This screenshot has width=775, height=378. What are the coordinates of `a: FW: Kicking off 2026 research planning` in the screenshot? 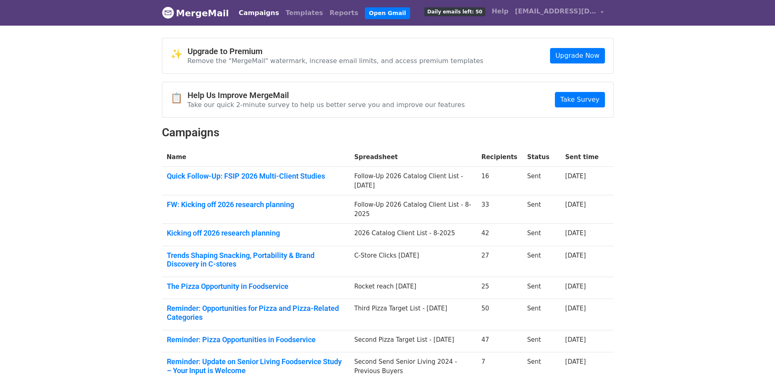 It's located at (256, 205).